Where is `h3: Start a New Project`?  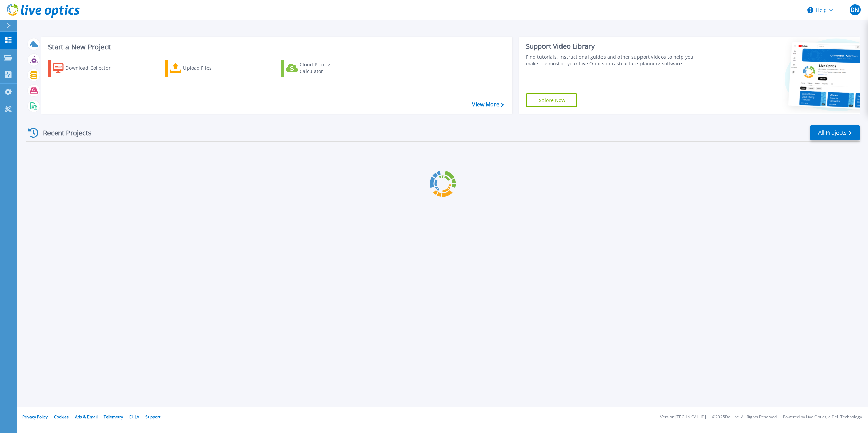
h3: Start a New Project is located at coordinates (275, 47).